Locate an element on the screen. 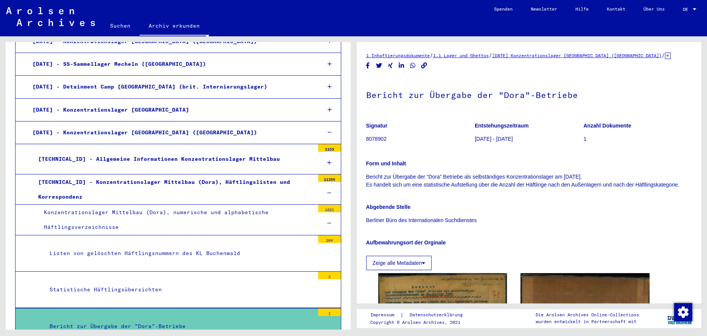  p: 8078902 is located at coordinates (420, 139).